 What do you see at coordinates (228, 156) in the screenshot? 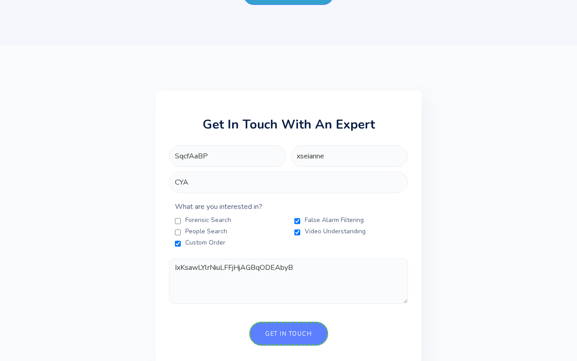
I see `input: First Name*` at bounding box center [228, 156].